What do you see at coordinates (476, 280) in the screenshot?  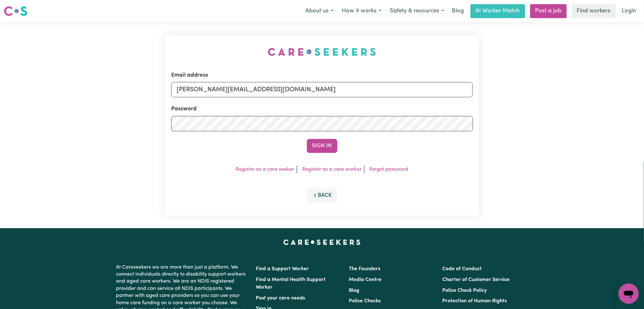 I see `a: Charter of Customer Service` at bounding box center [476, 280].